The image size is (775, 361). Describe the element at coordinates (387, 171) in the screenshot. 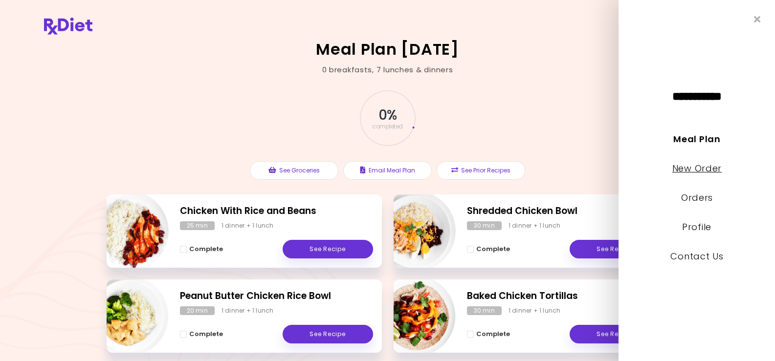

I see `button: Email Meal Plan` at that location.